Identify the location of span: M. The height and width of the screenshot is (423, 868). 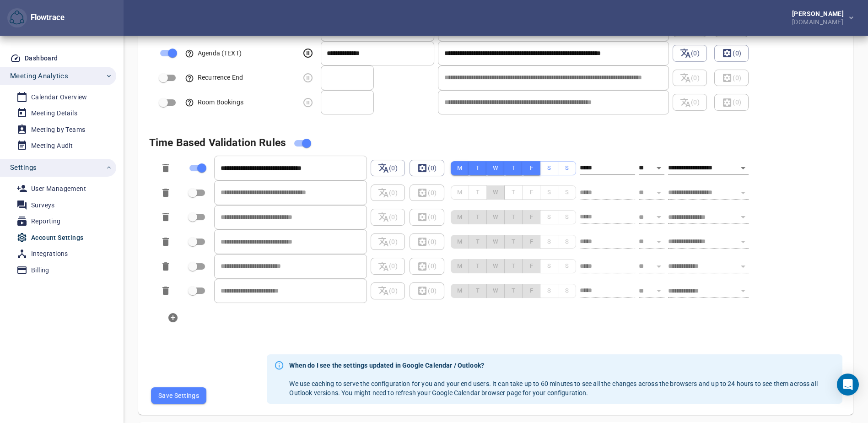
(460, 168).